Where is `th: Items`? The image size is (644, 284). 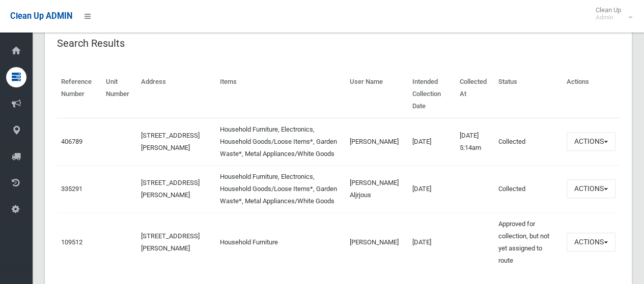 th: Items is located at coordinates (281, 94).